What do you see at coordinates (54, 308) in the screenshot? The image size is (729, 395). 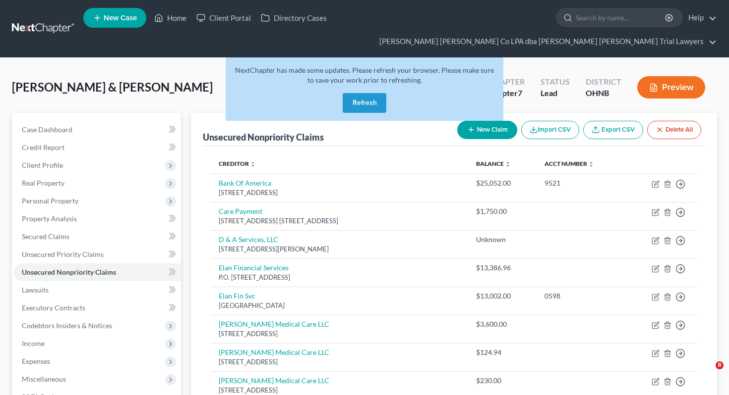 I see `span: Executory Contracts` at bounding box center [54, 308].